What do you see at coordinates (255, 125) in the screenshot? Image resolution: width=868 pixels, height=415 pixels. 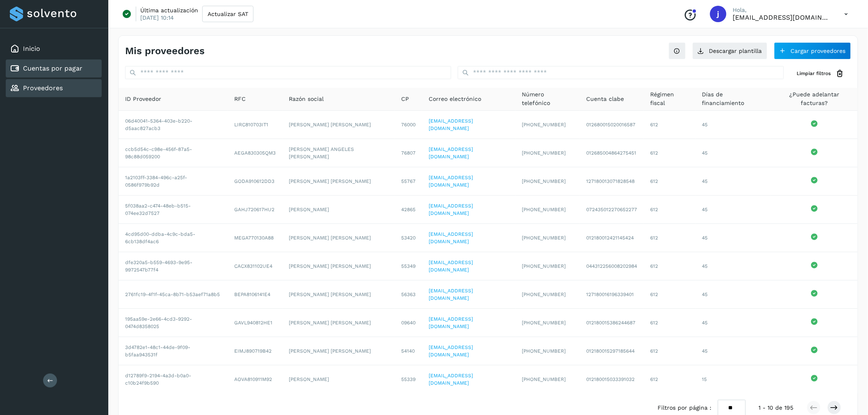 I see `td: LIRC810703IT1` at bounding box center [255, 125].